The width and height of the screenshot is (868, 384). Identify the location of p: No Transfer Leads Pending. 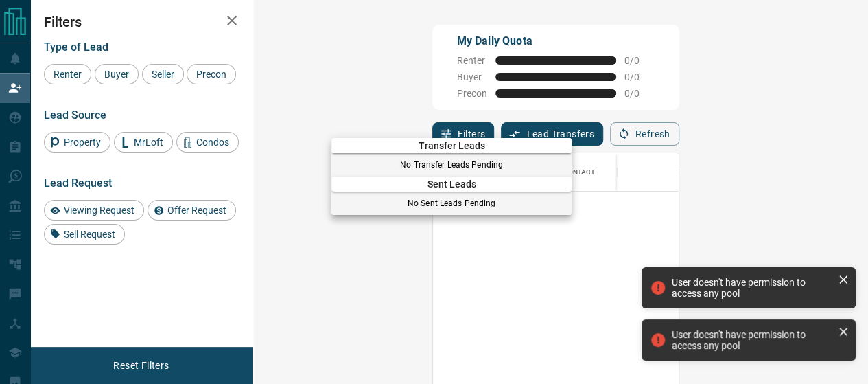
(451, 164).